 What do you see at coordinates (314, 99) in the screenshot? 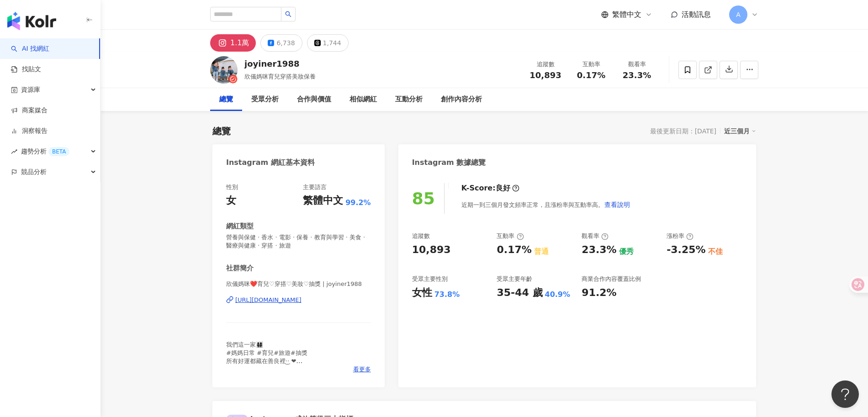
I see `div: 合作與價值` at bounding box center [314, 99].